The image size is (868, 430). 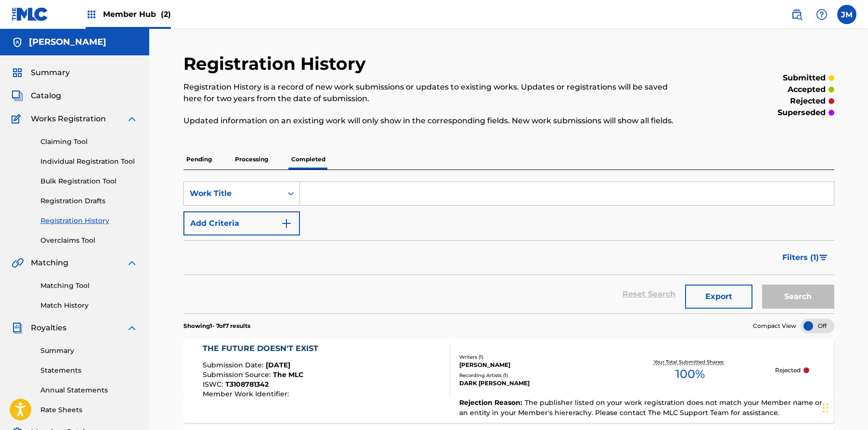 What do you see at coordinates (434, 121) in the screenshot?
I see `p: Updated information on an existing work will only show in the corresponding fields. New work subm...` at bounding box center [434, 121].